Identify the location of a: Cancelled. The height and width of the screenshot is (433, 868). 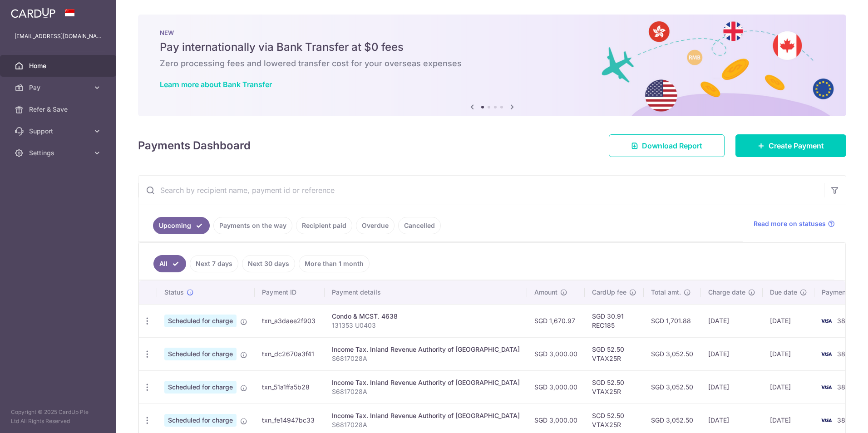
(419, 226).